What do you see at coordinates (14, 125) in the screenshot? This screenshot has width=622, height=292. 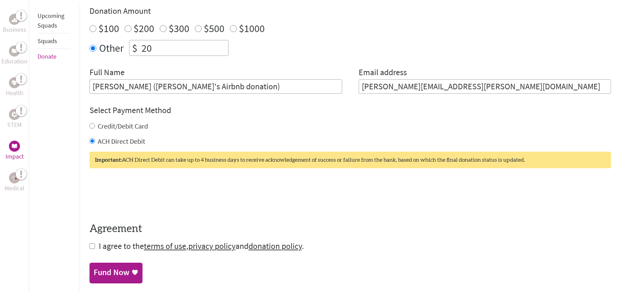 I see `p: STEM` at bounding box center [14, 125].